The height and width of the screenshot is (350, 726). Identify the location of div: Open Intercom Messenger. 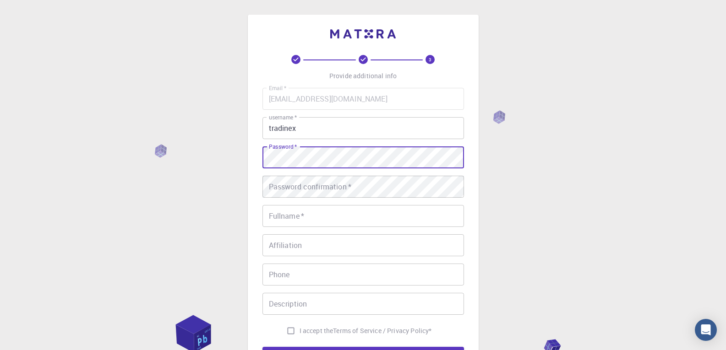
(705, 330).